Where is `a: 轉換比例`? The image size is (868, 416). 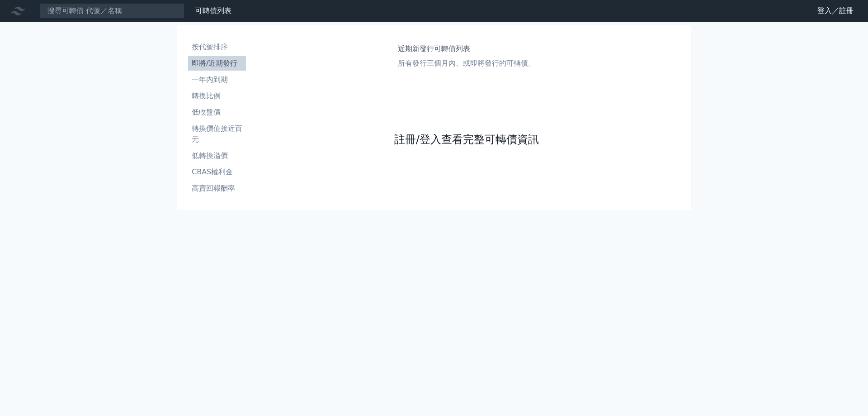
a: 轉換比例 is located at coordinates (217, 96).